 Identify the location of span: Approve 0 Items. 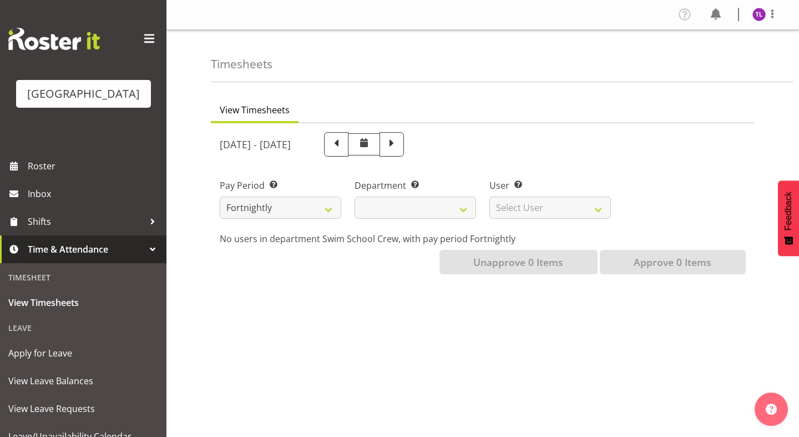
(673, 262).